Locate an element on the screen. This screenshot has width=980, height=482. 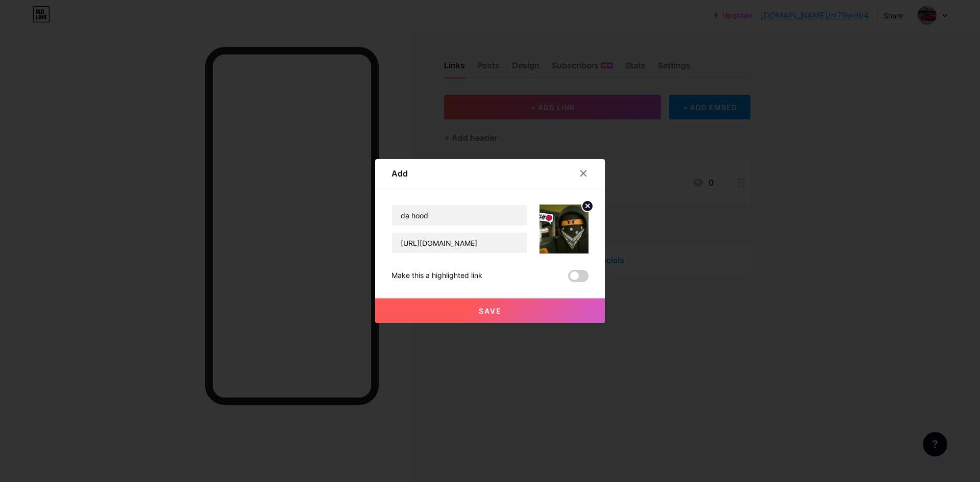
span: Save is located at coordinates (490, 310).